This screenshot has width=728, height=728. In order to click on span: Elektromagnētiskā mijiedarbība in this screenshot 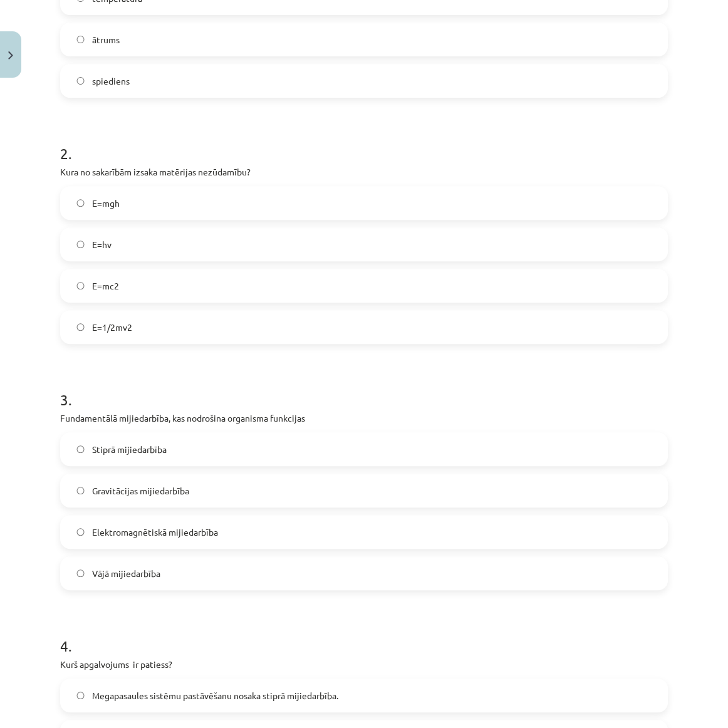, I will do `click(155, 532)`.